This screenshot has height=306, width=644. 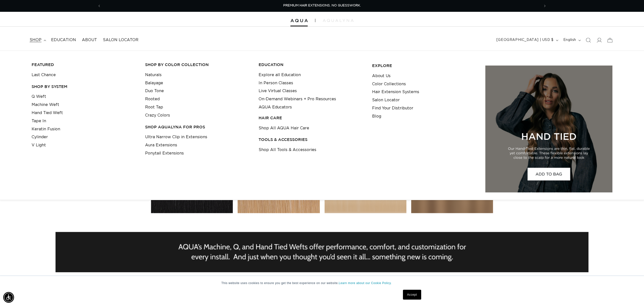 I want to click on summary: Search, so click(x=588, y=40).